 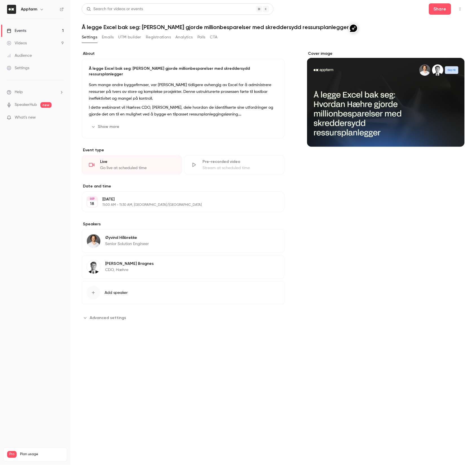 What do you see at coordinates (92, 199) in the screenshot?
I see `div: SEP` at bounding box center [92, 199].